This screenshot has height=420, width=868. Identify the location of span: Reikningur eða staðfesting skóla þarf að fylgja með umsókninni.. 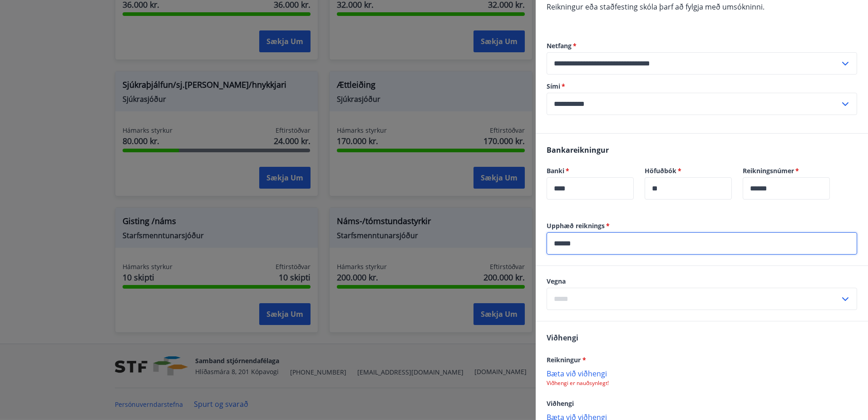
(655, 7).